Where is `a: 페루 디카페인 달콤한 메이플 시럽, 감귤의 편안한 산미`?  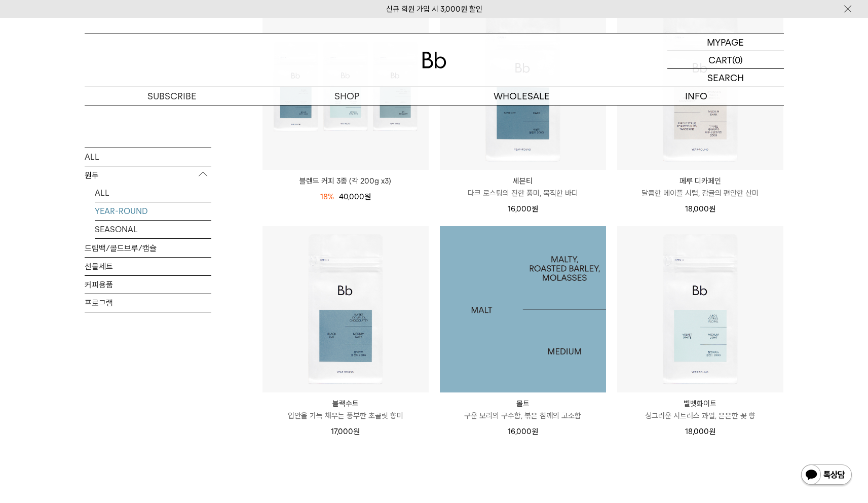
a: 페루 디카페인 달콤한 메이플 시럽, 감귤의 편안한 산미 is located at coordinates (700, 187).